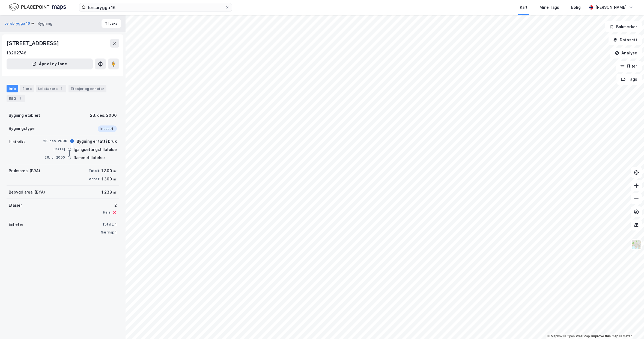 Image resolution: width=644 pixels, height=339 pixels. I want to click on a: OpenStreetMap, so click(576, 336).